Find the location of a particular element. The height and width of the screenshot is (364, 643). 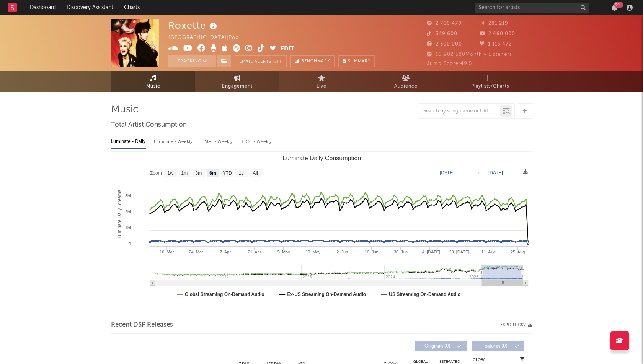

text: 1y is located at coordinates (241, 173).